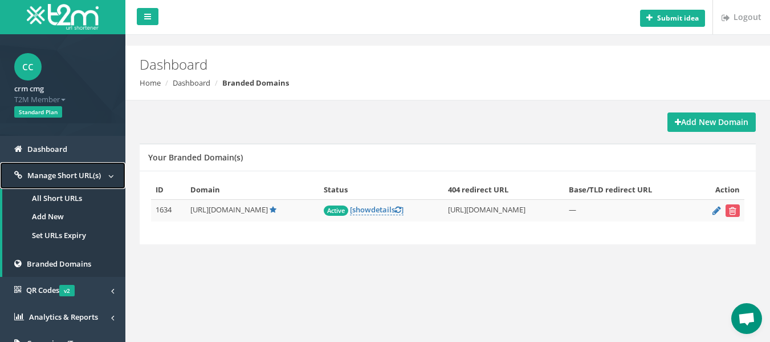 Image resolution: width=770 pixels, height=342 pixels. What do you see at coordinates (395, 64) in the screenshot?
I see `h2: Dashboard` at bounding box center [395, 64].